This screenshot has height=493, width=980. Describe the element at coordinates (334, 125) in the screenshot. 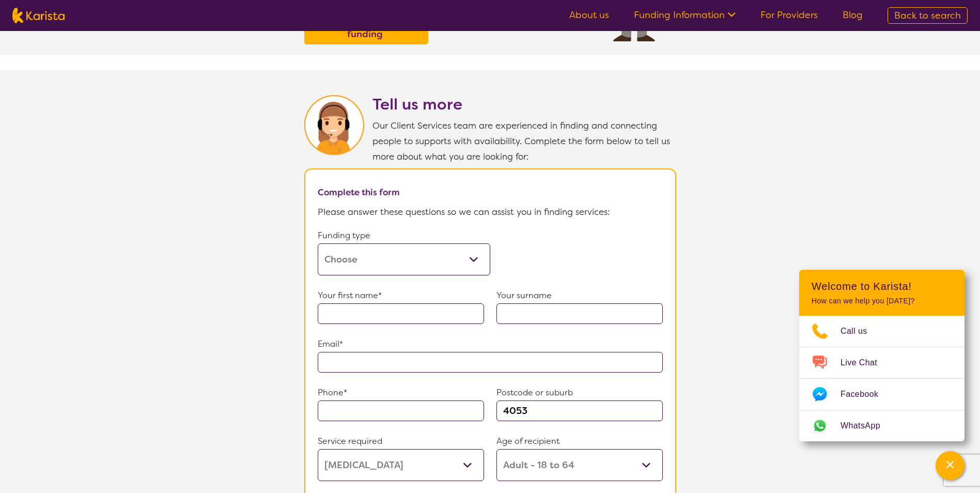

I see `img: Karista Client Service` at that location.